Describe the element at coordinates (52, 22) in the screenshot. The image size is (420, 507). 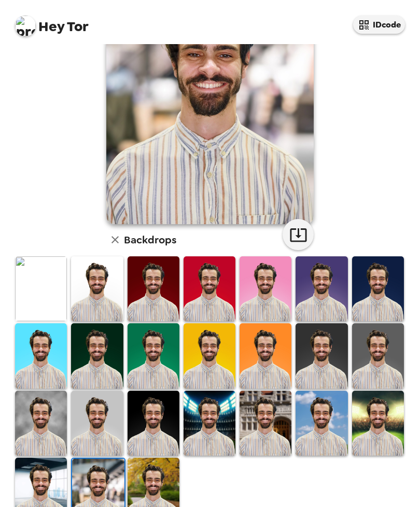
I see `span: Tor` at that location.